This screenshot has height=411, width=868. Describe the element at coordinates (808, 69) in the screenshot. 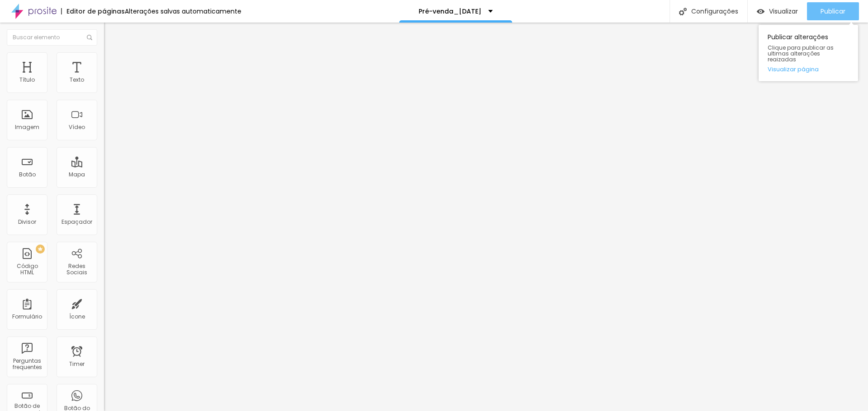

I see `a: Visualizar página` at that location.